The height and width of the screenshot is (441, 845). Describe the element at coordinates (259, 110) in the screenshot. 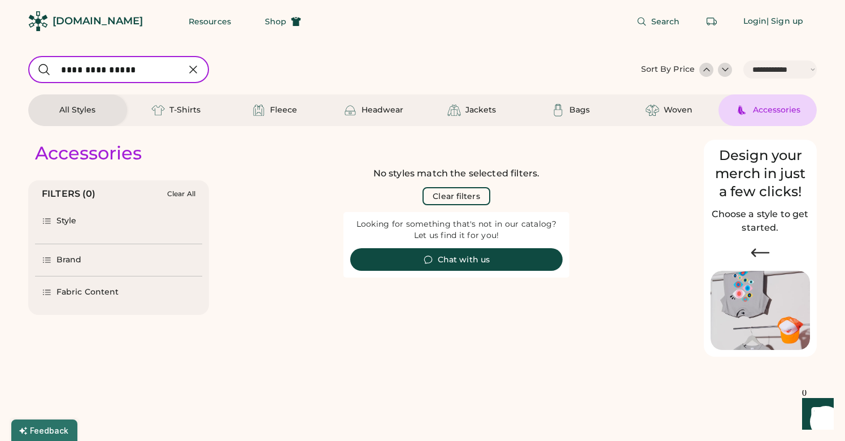

I see `img: Fleece Icon` at that location.